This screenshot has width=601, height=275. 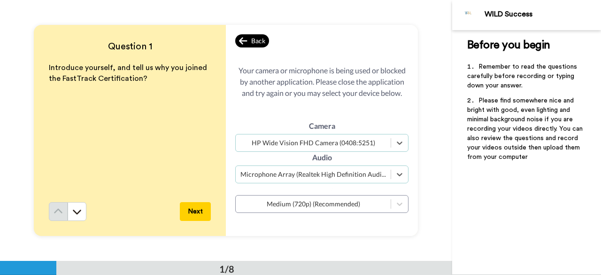 What do you see at coordinates (252, 41) in the screenshot?
I see `div: Back` at bounding box center [252, 41].